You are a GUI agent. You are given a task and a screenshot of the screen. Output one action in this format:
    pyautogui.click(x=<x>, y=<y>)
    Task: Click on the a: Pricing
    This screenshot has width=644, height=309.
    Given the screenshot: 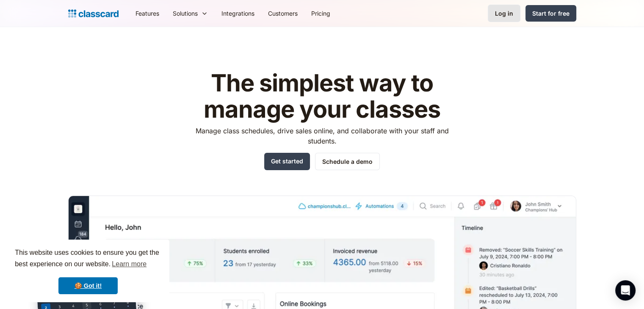 What is the action you would take?
    pyautogui.click(x=320, y=13)
    